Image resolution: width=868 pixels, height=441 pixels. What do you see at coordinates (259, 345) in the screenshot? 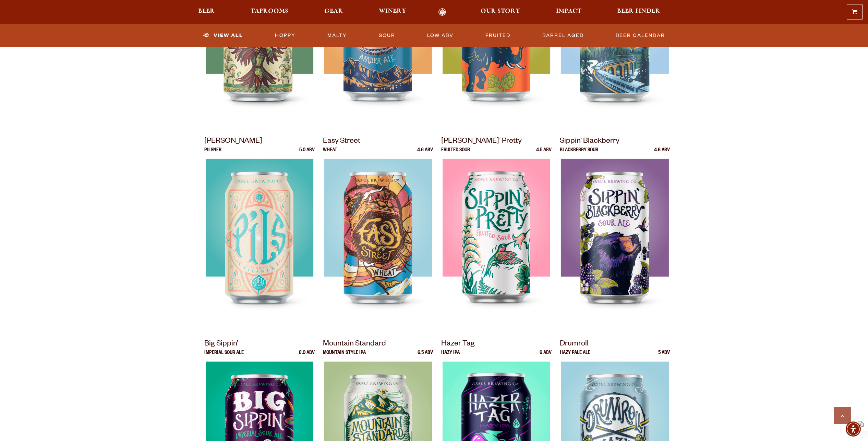
I see `p: Big Sippin’` at bounding box center [259, 345].